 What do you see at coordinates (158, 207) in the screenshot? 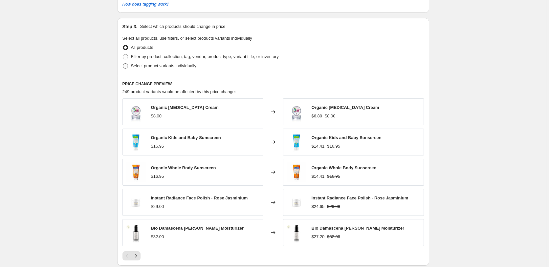
I see `div: $29.00` at bounding box center [158, 207].